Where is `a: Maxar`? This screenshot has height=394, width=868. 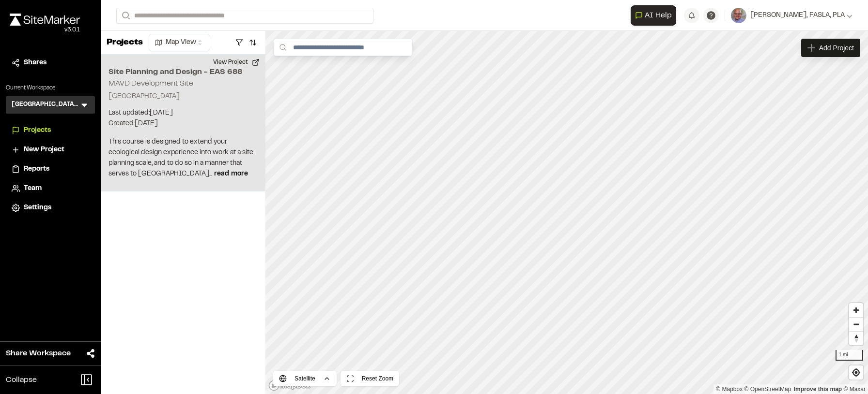 a: Maxar is located at coordinates (854, 389).